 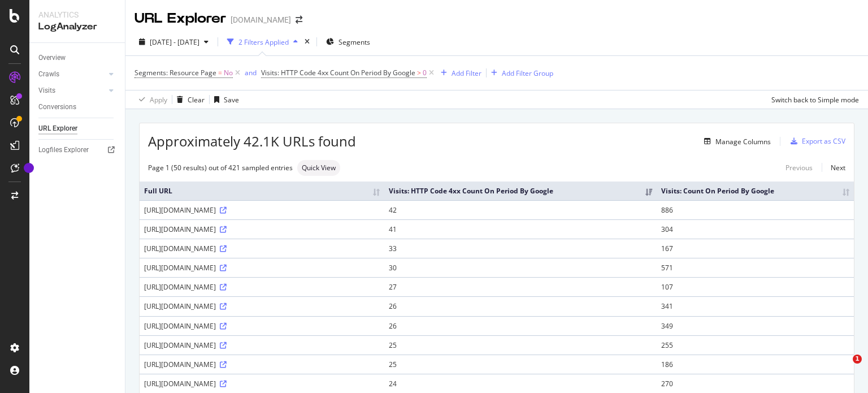 What do you see at coordinates (72, 91) in the screenshot?
I see `a: Visits` at bounding box center [72, 91].